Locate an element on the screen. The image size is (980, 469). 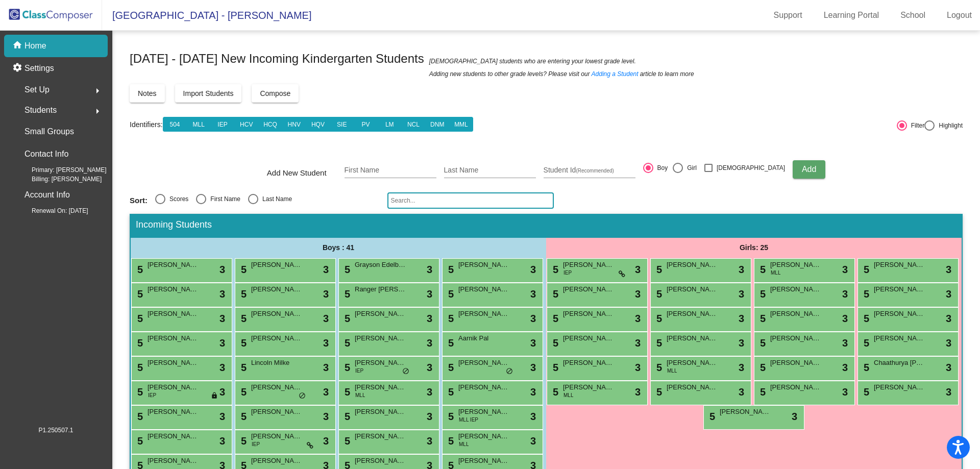
div: Last Name is located at coordinates (275, 199).